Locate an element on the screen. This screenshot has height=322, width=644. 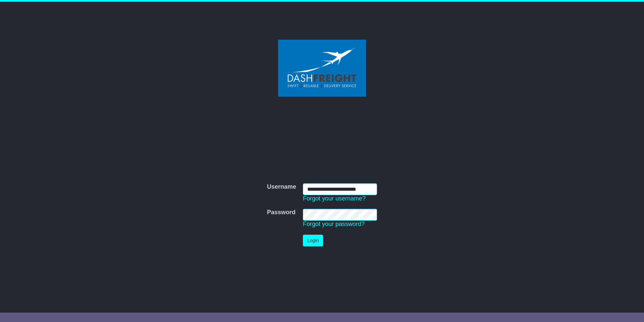
label: Password is located at coordinates (281, 213).